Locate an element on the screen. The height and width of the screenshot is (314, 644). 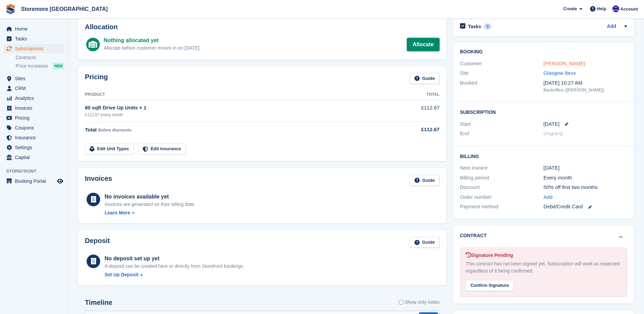
div: Customer is located at coordinates (502, 63).